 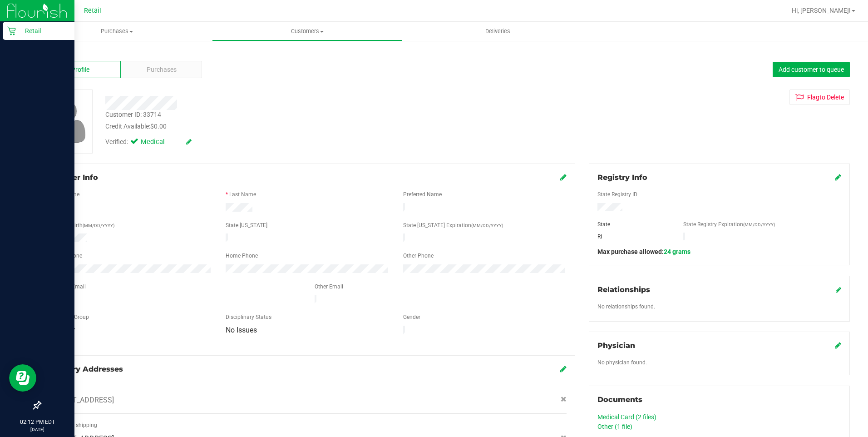 What do you see at coordinates (644, 252) in the screenshot?
I see `span: Max purchase allowed:` at bounding box center [644, 252].